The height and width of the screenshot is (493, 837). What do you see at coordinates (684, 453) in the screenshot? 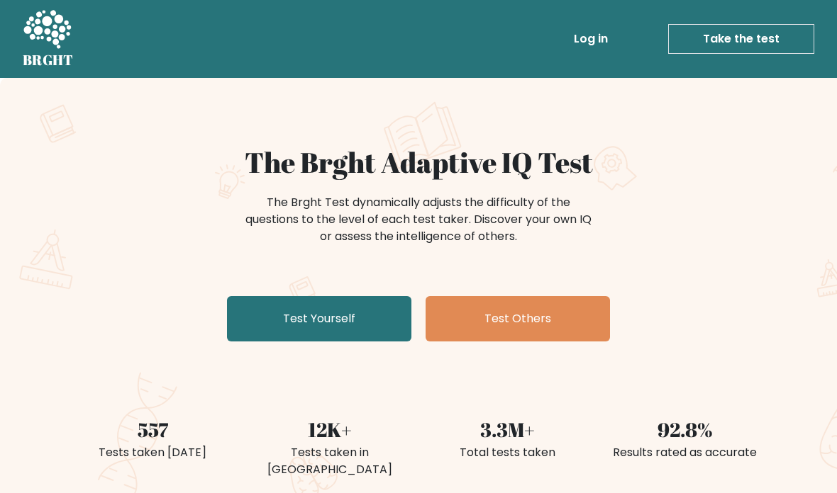
I see `div: Results rated as accurate` at bounding box center [684, 453].